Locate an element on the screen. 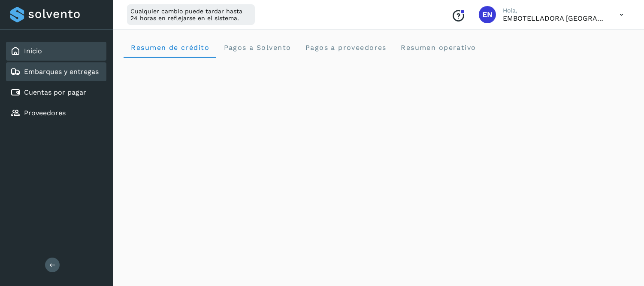 The width and height of the screenshot is (644, 286). div: Cuentas por pagar is located at coordinates (56, 92).